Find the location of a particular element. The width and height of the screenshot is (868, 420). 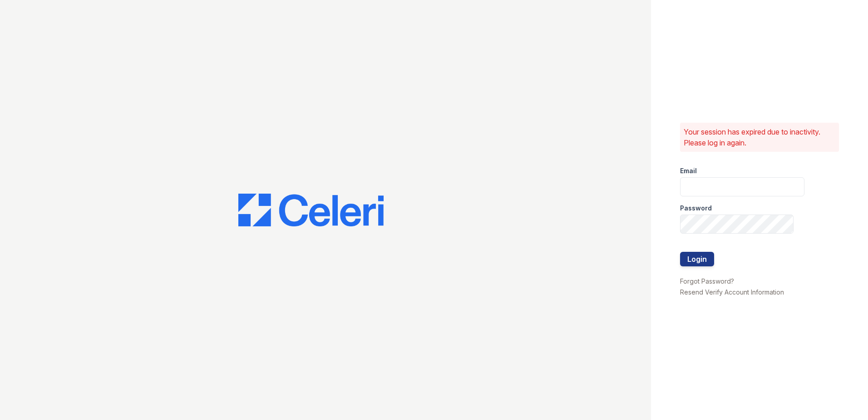

a: Forgot Password? is located at coordinates (707, 281).